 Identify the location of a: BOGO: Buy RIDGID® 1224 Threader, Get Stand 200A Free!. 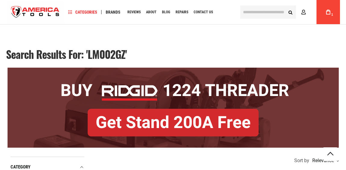
(173, 70).